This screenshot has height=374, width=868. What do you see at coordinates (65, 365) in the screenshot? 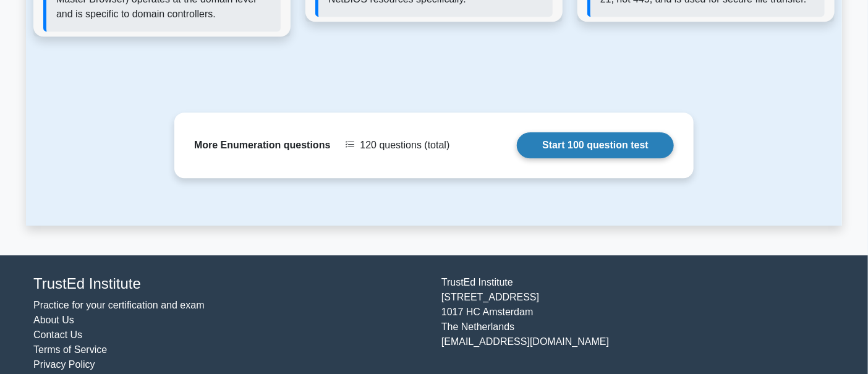
I see `a: Privacy Policy` at bounding box center [65, 365].